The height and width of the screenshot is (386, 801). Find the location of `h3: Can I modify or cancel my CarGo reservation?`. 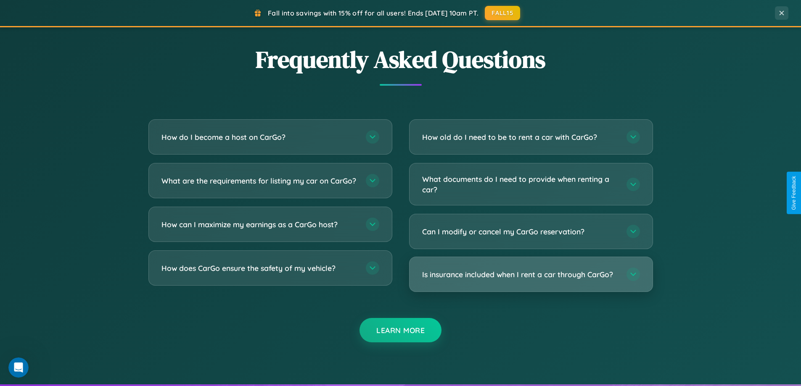

h3: Can I modify or cancel my CarGo reservation? is located at coordinates (520, 232).